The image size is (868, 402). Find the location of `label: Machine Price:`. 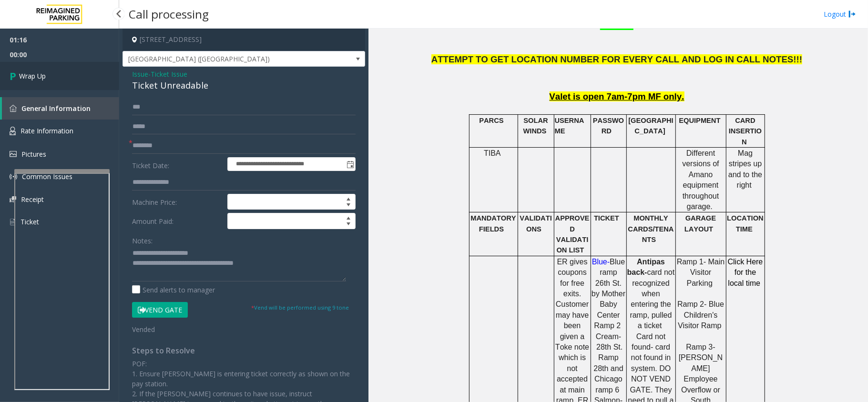

label: Machine Price: is located at coordinates (178, 202).